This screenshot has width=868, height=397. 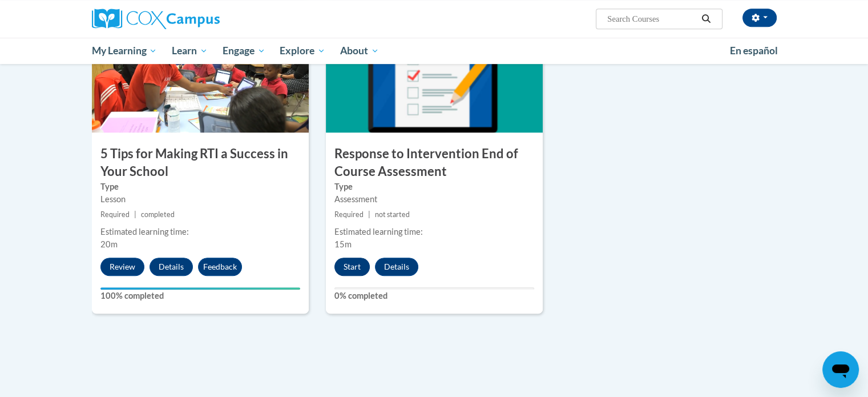 What do you see at coordinates (200, 296) in the screenshot?
I see `label: 100% completed` at bounding box center [200, 296].